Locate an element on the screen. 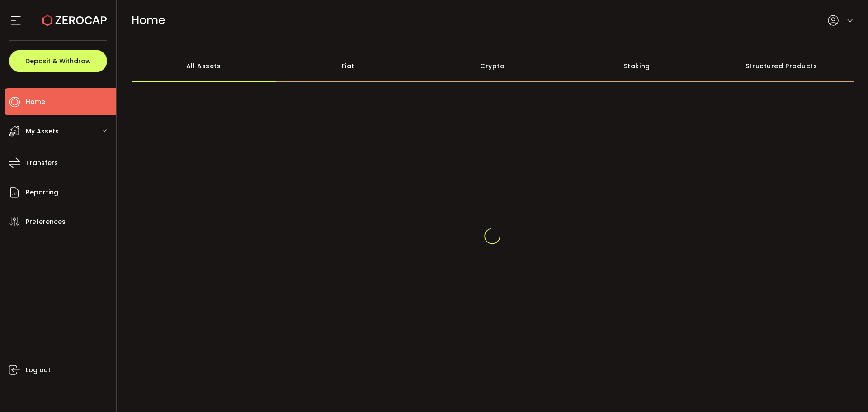 The height and width of the screenshot is (412, 868). span: Transfers is located at coordinates (41, 163).